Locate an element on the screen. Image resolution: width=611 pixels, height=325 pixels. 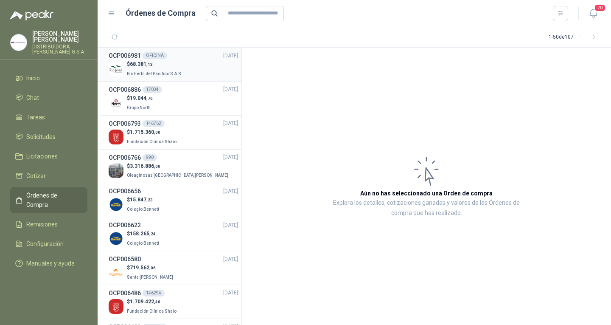
span: Licitaciones is located at coordinates (42, 156).